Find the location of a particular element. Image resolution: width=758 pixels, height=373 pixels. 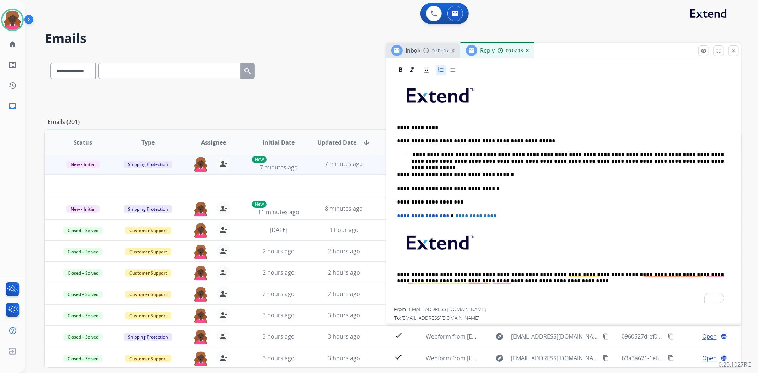

span: 8 minutes ago is located at coordinates (344, 209).